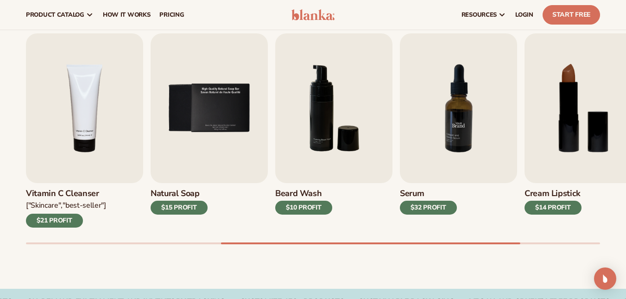  Describe the element at coordinates (313, 15) in the screenshot. I see `img: logo` at that location.